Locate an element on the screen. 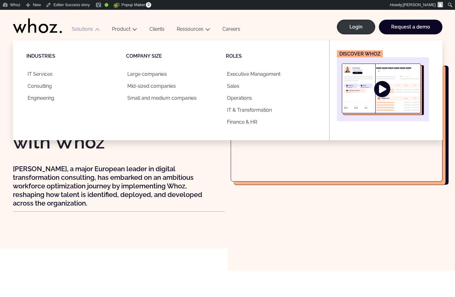  p: Industries is located at coordinates (76, 56).